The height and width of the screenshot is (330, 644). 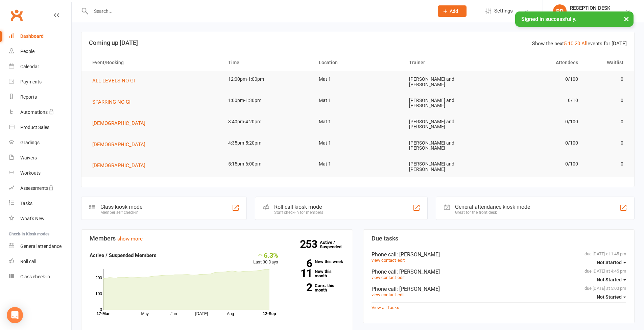 I want to click on div: Roll call kiosk mode, so click(x=298, y=206).